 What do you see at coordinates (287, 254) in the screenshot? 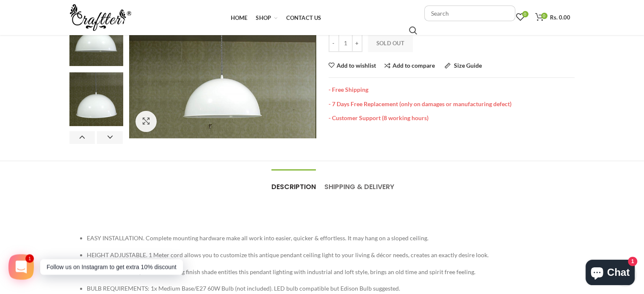
I see `span: HEIGHT ADJUSTABLE. 1 Meter cord allows you to customize this antique pendant ceiling light to you...` at bounding box center [287, 254].